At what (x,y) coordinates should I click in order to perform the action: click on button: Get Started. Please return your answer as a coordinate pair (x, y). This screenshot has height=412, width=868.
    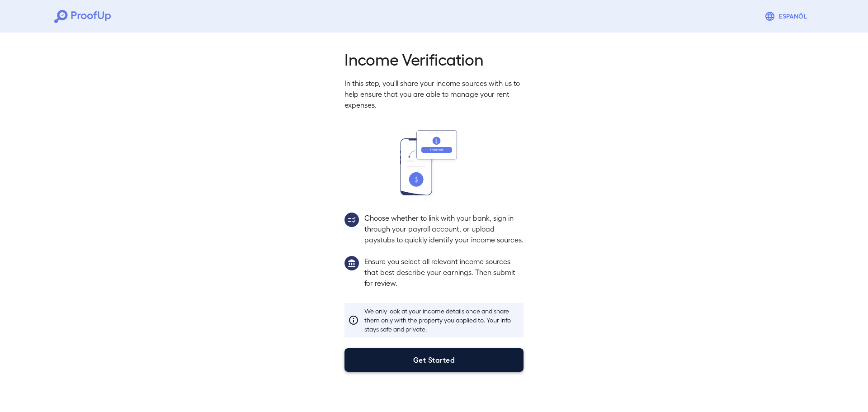
    Looking at the image, I should click on (434, 360).